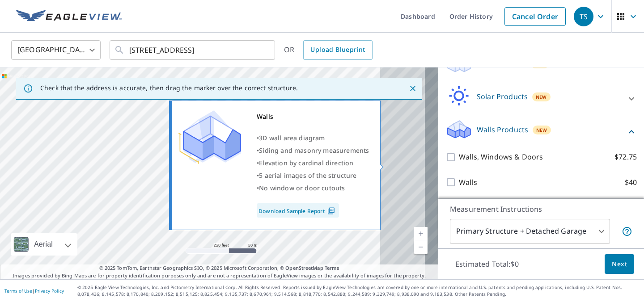 The width and height of the screenshot is (644, 302). What do you see at coordinates (332, 268) in the screenshot?
I see `a: Terms` at bounding box center [332, 268].